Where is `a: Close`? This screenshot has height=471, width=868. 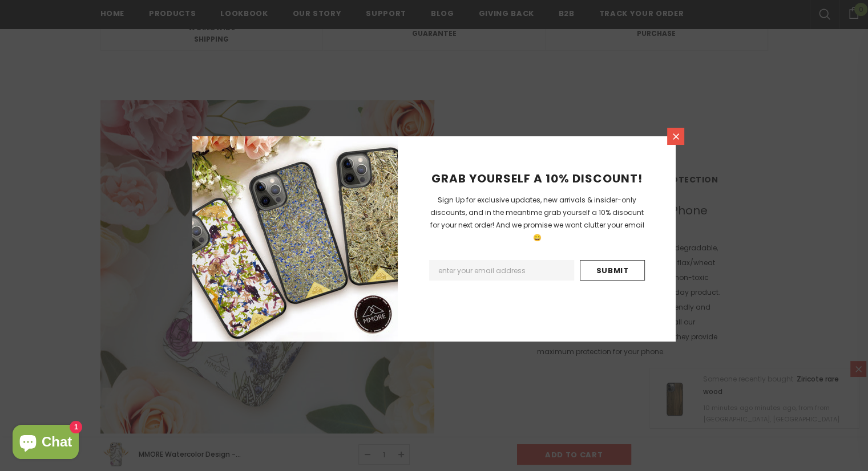
a: Close is located at coordinates (675, 137).